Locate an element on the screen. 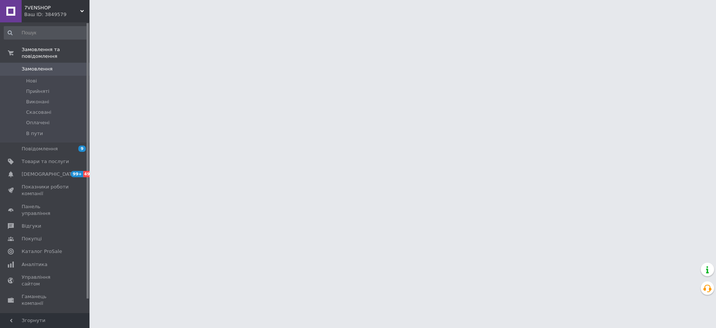 The height and width of the screenshot is (328, 716). div: Ваш ID: 3849579 is located at coordinates (57, 15).